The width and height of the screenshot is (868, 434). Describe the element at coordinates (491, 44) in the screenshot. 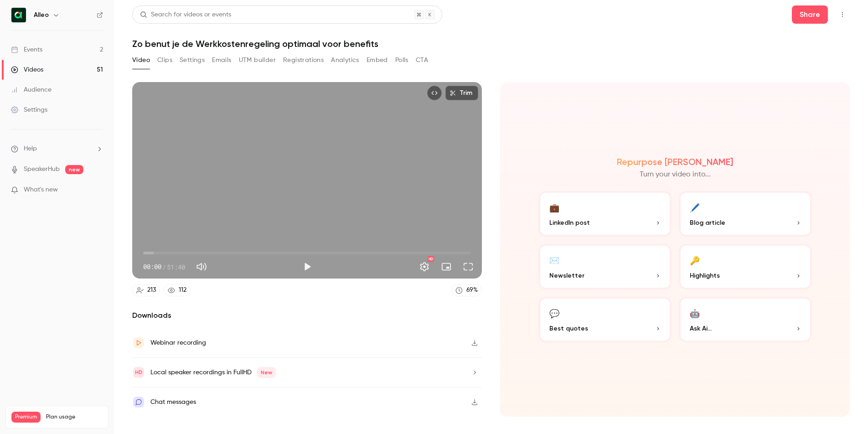

I see `h1: Zo benut je de Werkkostenregeling optimaal voor benefits` at that location.